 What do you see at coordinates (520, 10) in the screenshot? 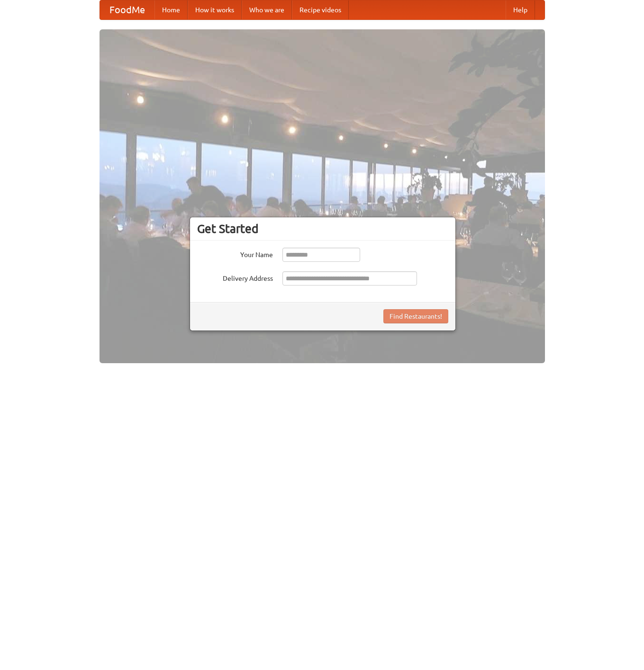
I see `a: Help` at bounding box center [520, 10].